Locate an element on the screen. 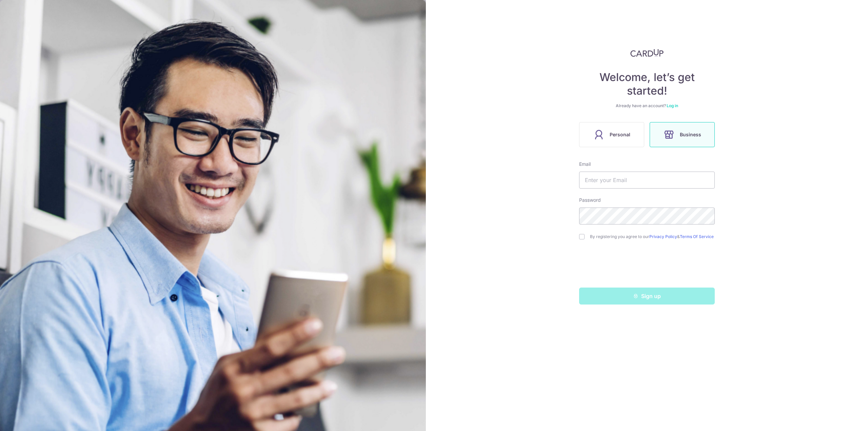 The image size is (868, 431). span: Business is located at coordinates (691, 135).